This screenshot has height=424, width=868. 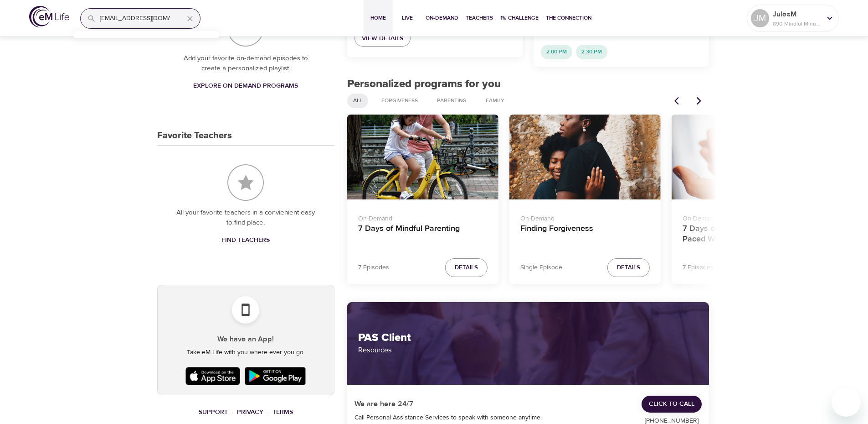 What do you see at coordinates (49, 16) in the screenshot?
I see `img: logo` at bounding box center [49, 16].